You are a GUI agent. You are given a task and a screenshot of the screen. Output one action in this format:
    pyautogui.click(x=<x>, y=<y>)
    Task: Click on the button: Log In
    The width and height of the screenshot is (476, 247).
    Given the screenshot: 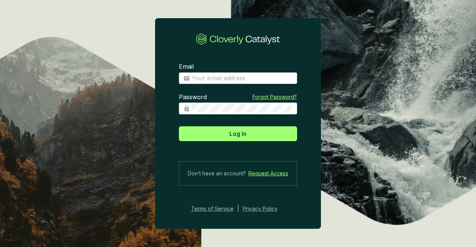 What is the action you would take?
    pyautogui.click(x=238, y=134)
    